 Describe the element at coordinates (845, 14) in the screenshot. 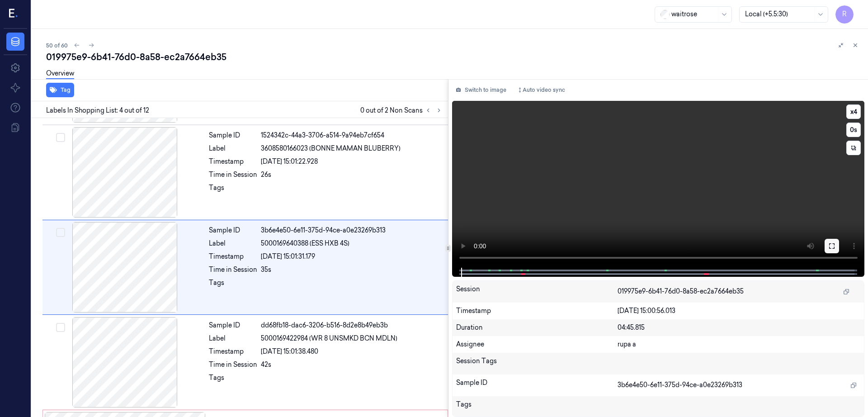

I see `button: R` at that location.